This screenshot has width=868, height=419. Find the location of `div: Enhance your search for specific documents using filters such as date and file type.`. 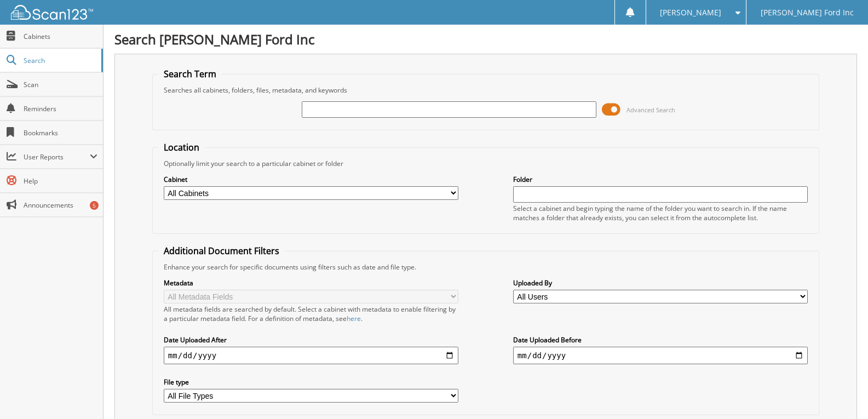

div: Enhance your search for specific documents using filters such as date and file type. is located at coordinates (486, 267).